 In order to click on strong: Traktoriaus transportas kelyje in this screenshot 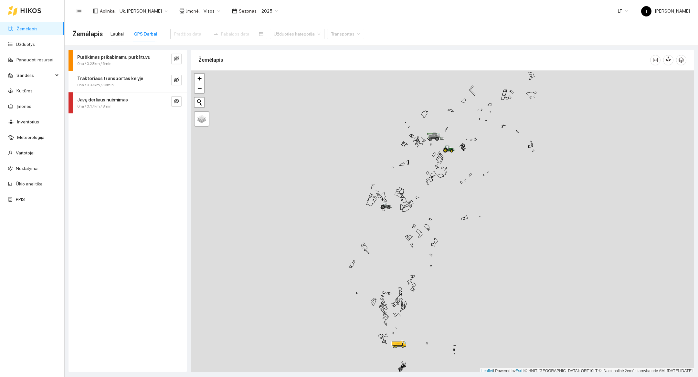, I will do `click(110, 79)`.